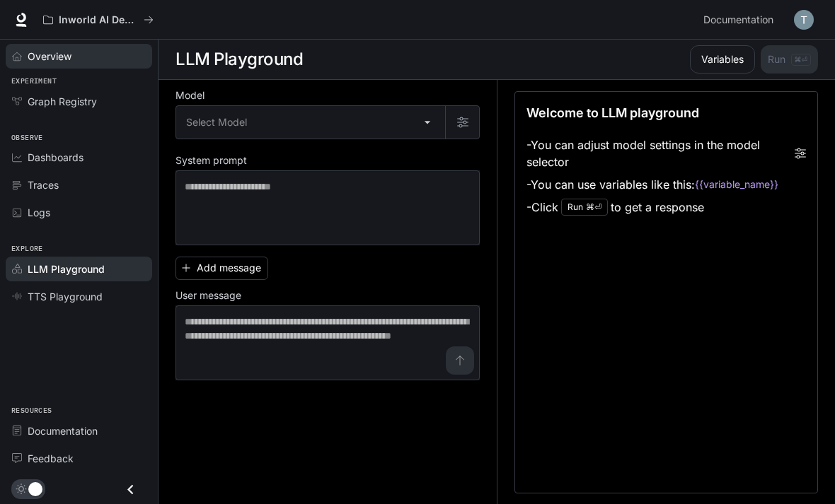  I want to click on span: LLM Playground, so click(66, 269).